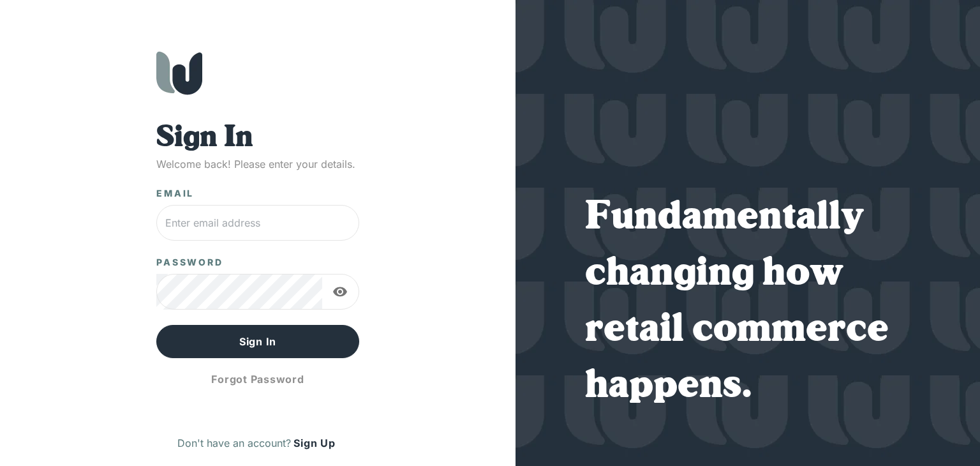 This screenshot has height=466, width=980. What do you see at coordinates (175, 193) in the screenshot?
I see `label: Email` at bounding box center [175, 193].